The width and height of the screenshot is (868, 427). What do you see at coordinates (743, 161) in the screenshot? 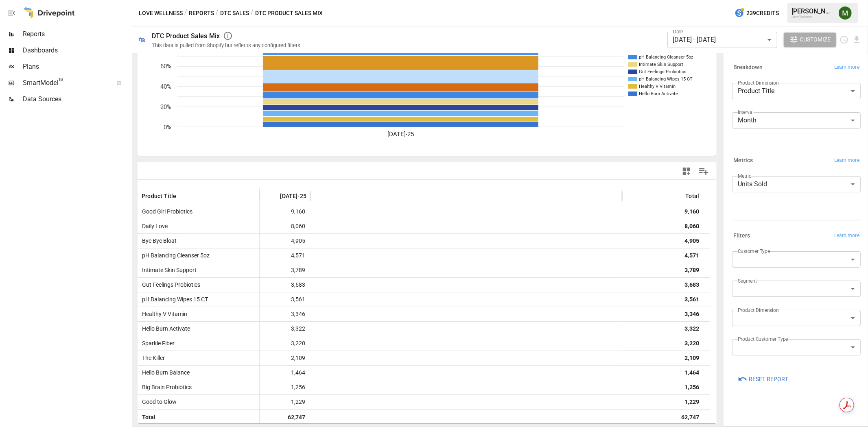
I see `h6: Metrics` at bounding box center [743, 161].